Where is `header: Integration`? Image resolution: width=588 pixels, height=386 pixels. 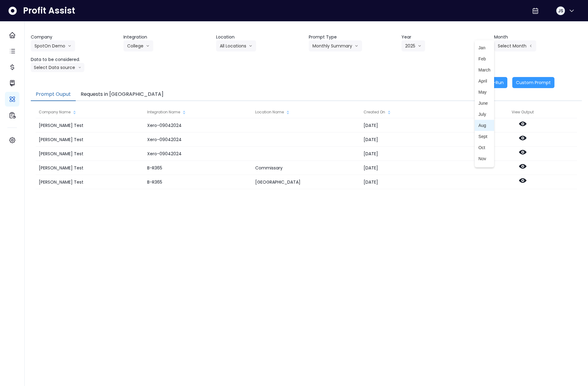 header: Integration is located at coordinates (167, 37).